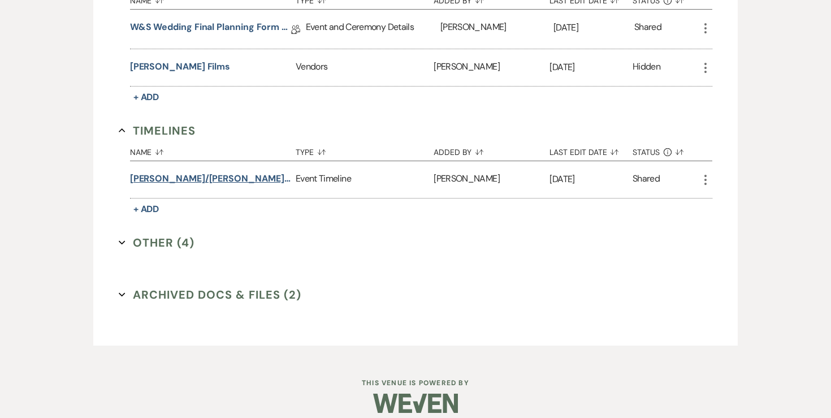 This screenshot has width=831, height=418. Describe the element at coordinates (365, 179) in the screenshot. I see `div: Event Timeline` at that location.